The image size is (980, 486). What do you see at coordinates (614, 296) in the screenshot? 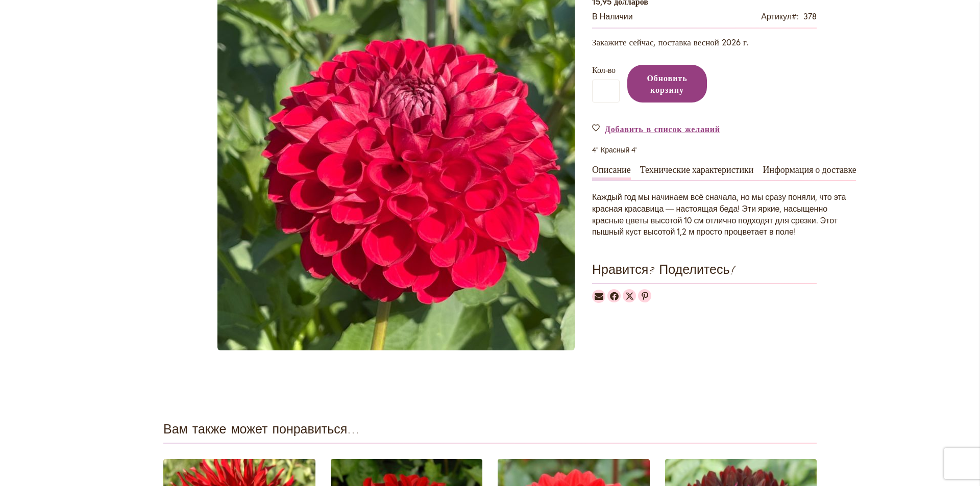
I see `a: Георгины на Facebook` at bounding box center [614, 296].